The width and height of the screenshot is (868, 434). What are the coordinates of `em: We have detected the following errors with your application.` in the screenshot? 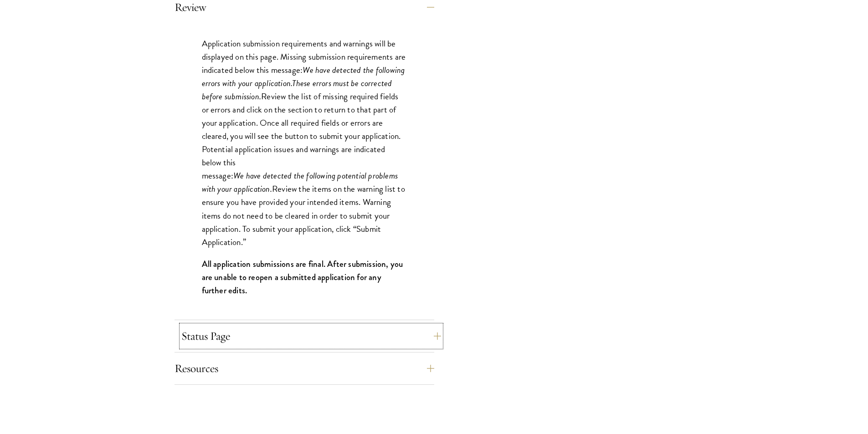 It's located at (303, 76).